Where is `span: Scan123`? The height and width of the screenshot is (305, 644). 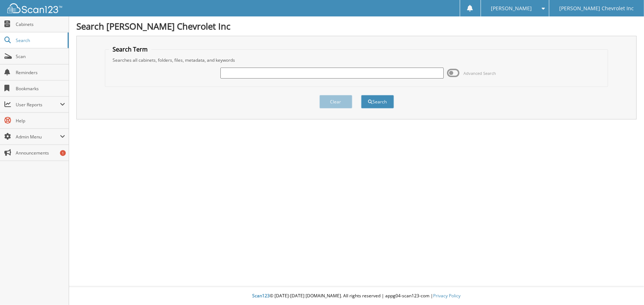
span: Scan123 is located at coordinates (261, 295).